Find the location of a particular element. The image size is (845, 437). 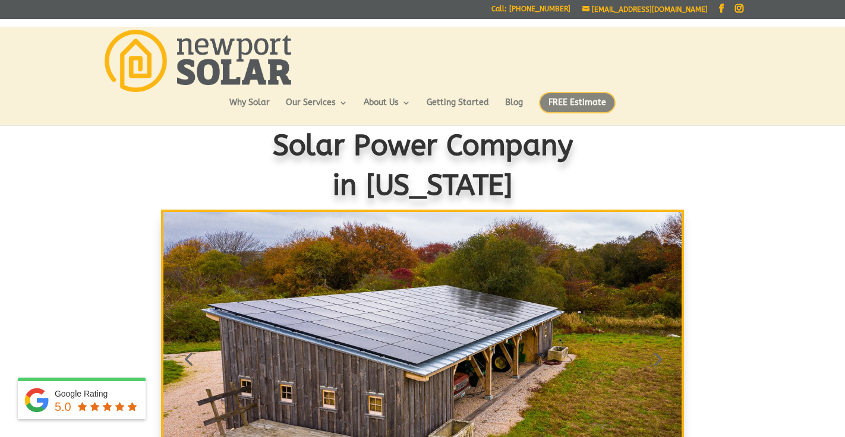

a: Blog is located at coordinates (514, 109).